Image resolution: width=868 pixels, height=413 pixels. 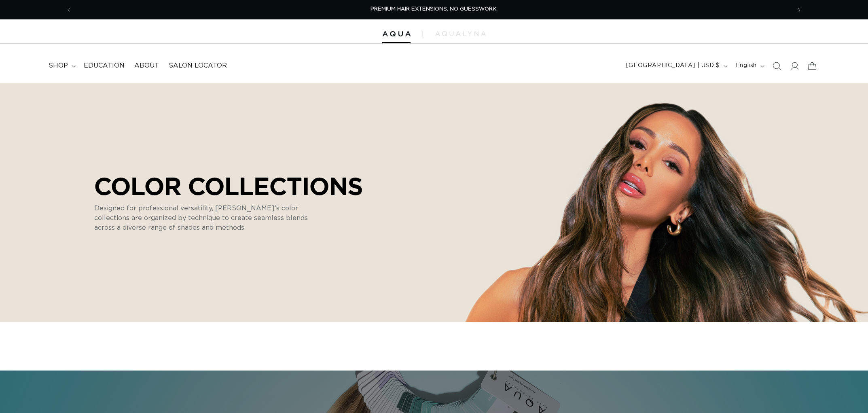 What do you see at coordinates (197, 66) in the screenshot?
I see `span: Salon Locator` at bounding box center [197, 66].